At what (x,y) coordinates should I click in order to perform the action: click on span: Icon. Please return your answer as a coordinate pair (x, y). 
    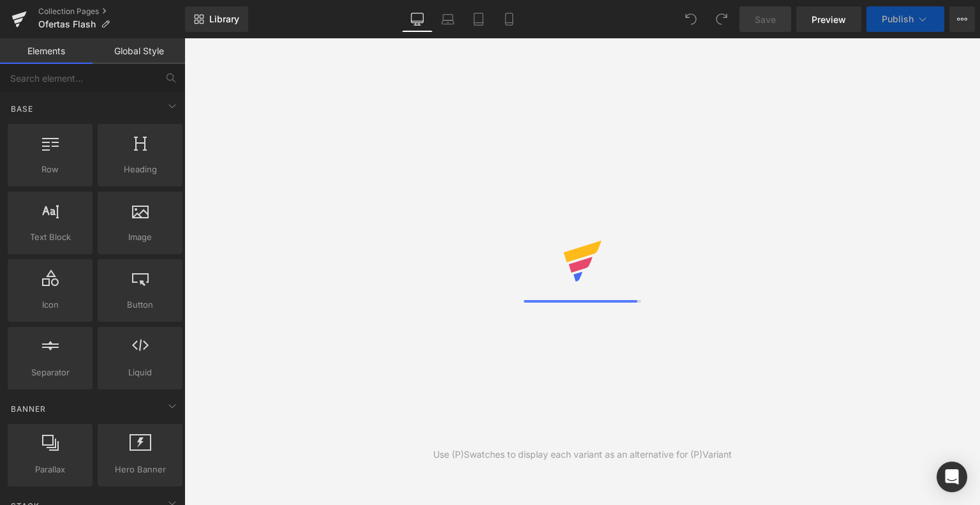
    Looking at the image, I should click on (50, 305).